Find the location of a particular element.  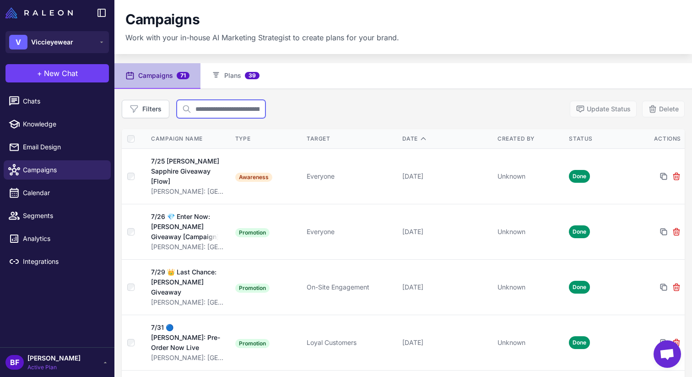

span: Chats is located at coordinates (63, 101).